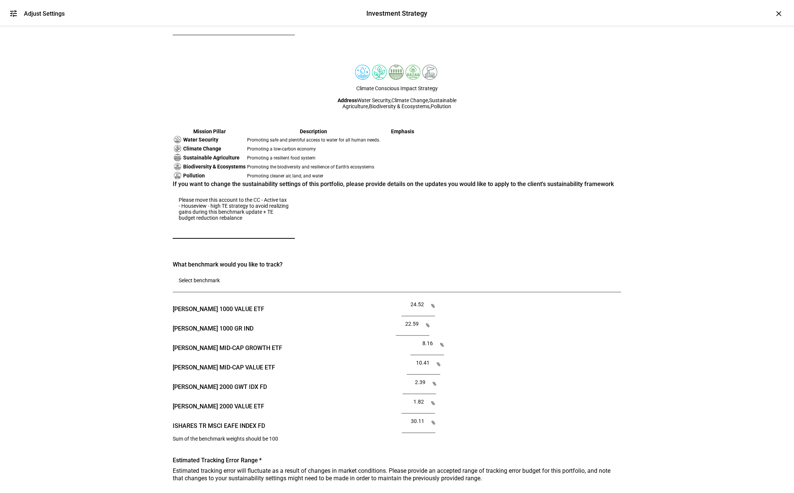  I want to click on img: pollution.colored.svg, so click(430, 72).